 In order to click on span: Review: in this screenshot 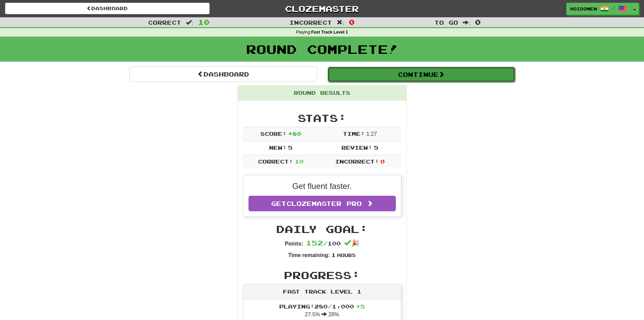, I will do `click(357, 147)`.